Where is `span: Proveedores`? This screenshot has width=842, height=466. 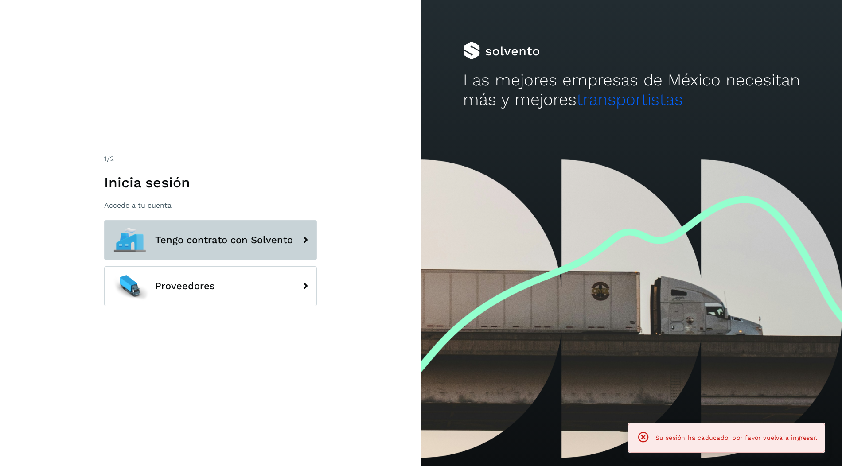 span: Proveedores is located at coordinates (185, 286).